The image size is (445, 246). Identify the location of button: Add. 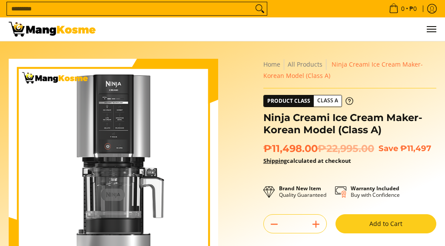
(316, 224).